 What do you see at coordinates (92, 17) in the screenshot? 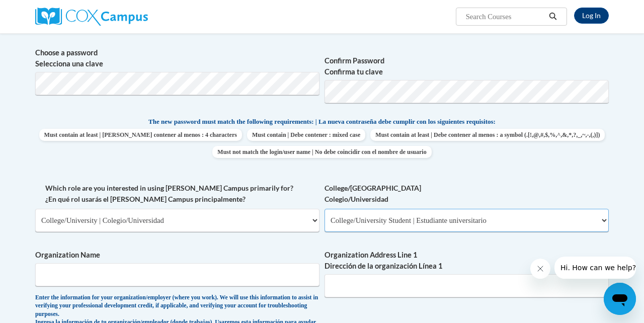
I see `img: Cox Campus` at bounding box center [92, 17].